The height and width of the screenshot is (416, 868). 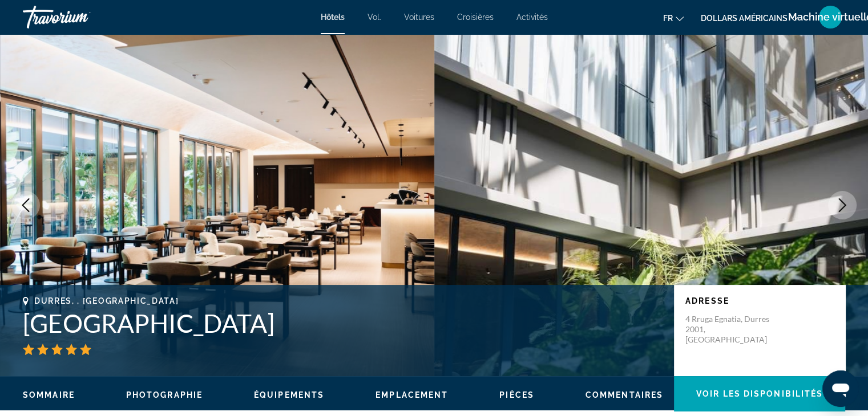 I want to click on p: Adresse, so click(x=759, y=301).